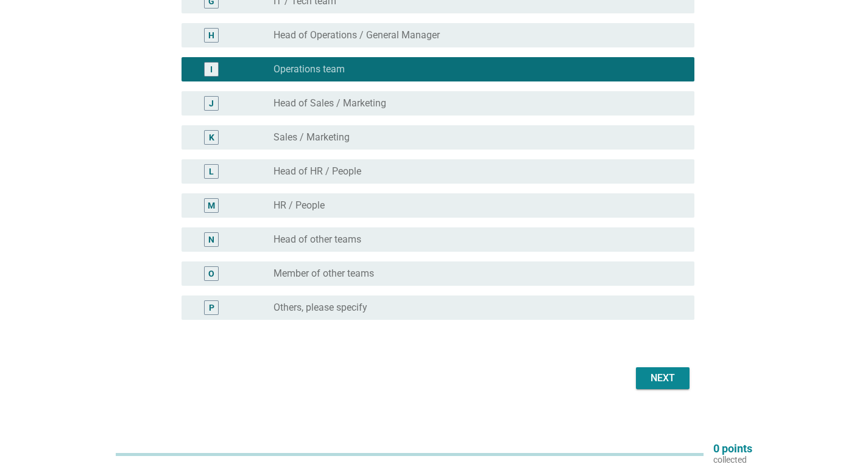 The height and width of the screenshot is (470, 868). I want to click on div: H, so click(212, 36).